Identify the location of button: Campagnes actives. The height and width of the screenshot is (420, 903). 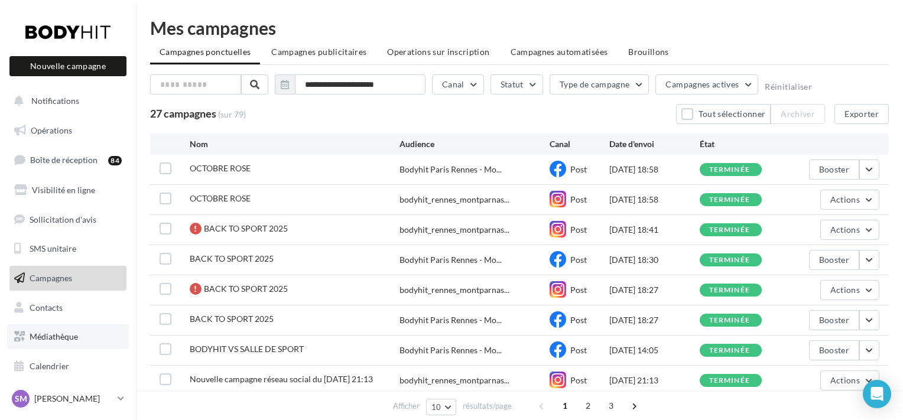
(707, 85).